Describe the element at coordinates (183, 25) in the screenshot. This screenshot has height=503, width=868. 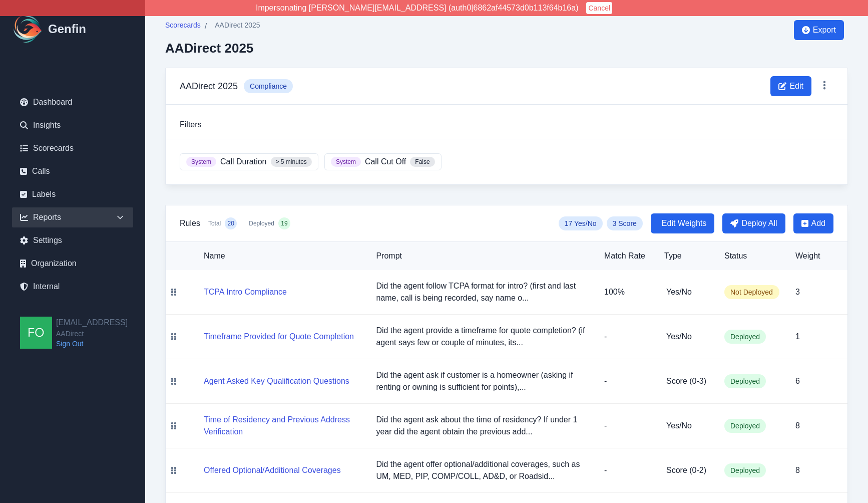
I see `span: Scorecards` at that location.